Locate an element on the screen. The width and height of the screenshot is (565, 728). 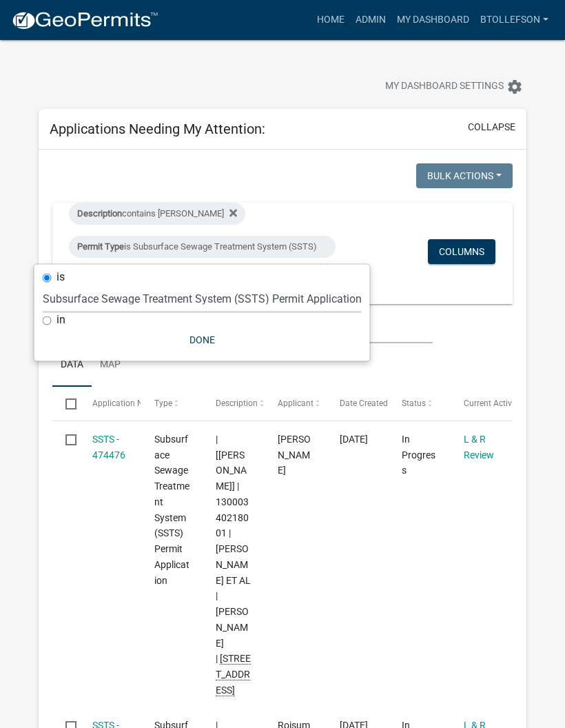
datatable-header-cell: Type is located at coordinates (172, 403).